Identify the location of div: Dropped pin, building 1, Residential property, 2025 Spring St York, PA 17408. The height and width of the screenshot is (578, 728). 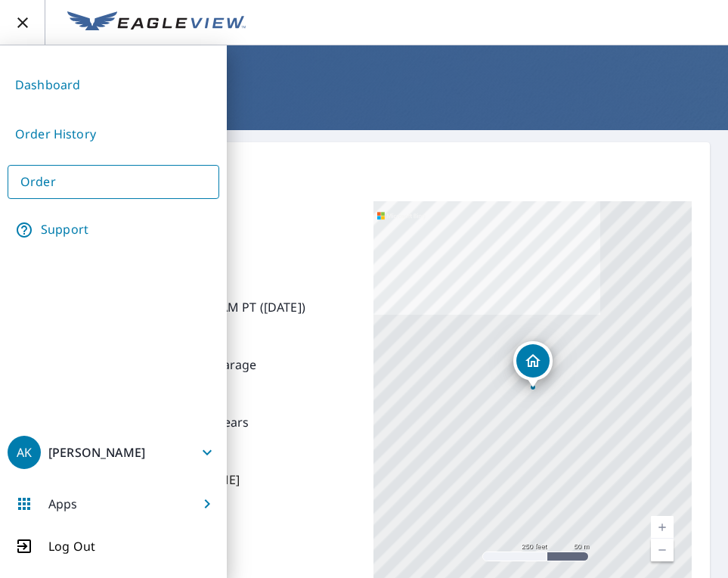
(533, 364).